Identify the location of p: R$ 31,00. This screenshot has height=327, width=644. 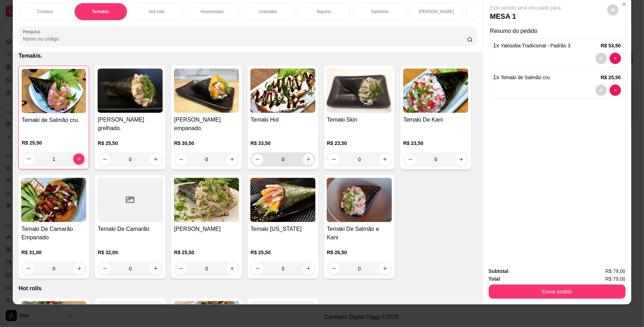
(54, 252).